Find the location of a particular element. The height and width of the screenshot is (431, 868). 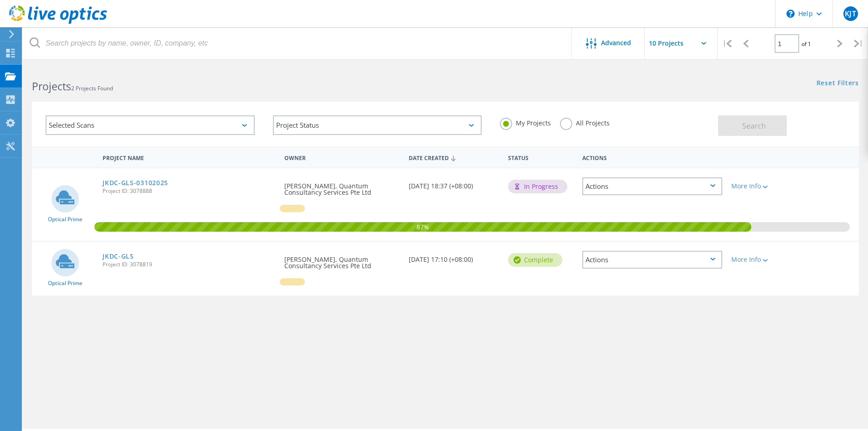

span: Search is located at coordinates (754, 126).